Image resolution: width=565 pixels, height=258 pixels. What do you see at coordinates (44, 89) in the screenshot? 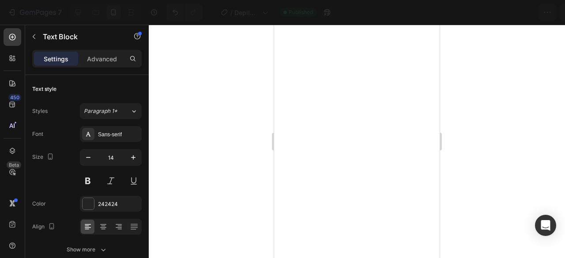
I see `div: Text style` at bounding box center [44, 89].